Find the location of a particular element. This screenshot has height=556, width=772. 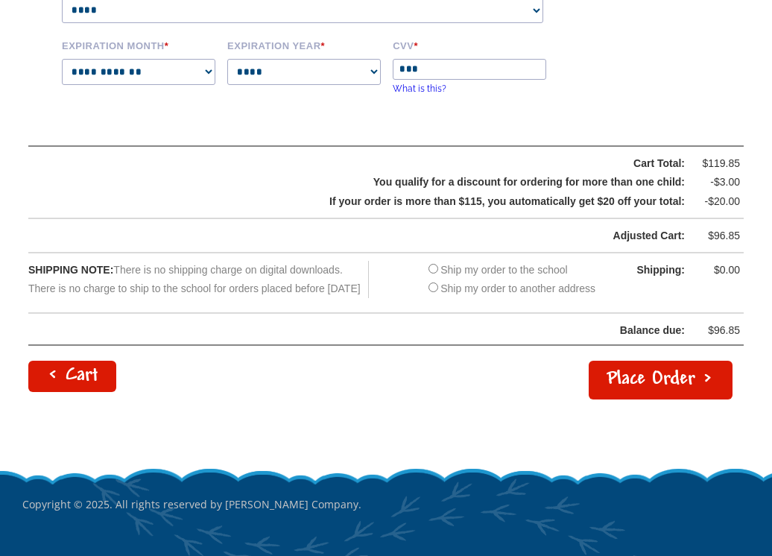

div: Cart Total: is located at coordinates (376, 163).